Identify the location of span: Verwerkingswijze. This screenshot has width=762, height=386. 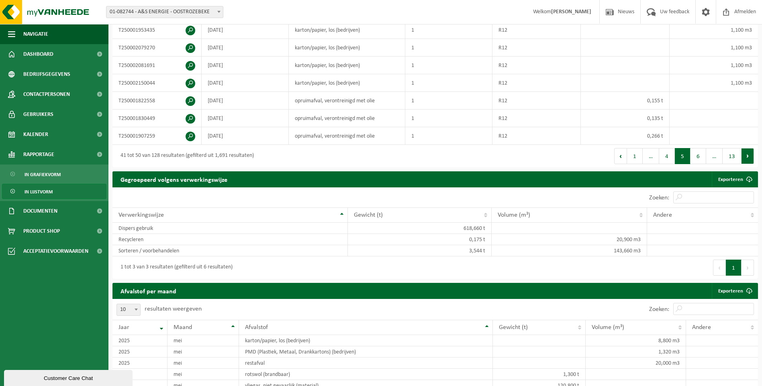
(141, 215).